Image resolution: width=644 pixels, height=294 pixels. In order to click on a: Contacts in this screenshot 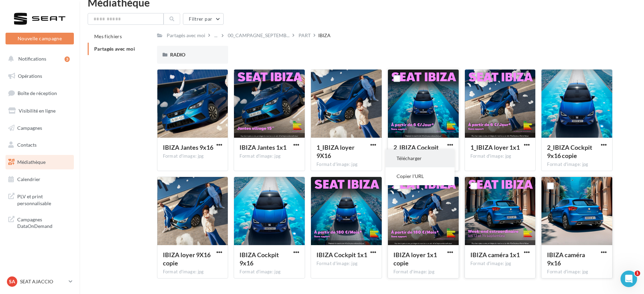, I will do `click(40, 145)`.